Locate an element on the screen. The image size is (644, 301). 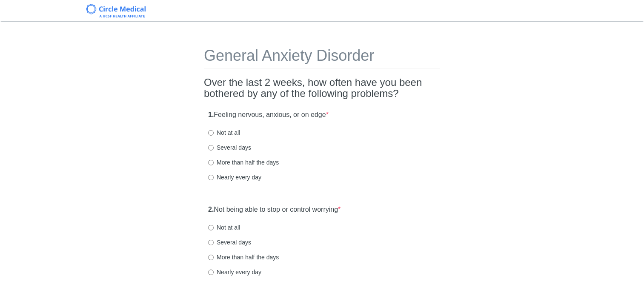
strong: 2. is located at coordinates (210, 209).